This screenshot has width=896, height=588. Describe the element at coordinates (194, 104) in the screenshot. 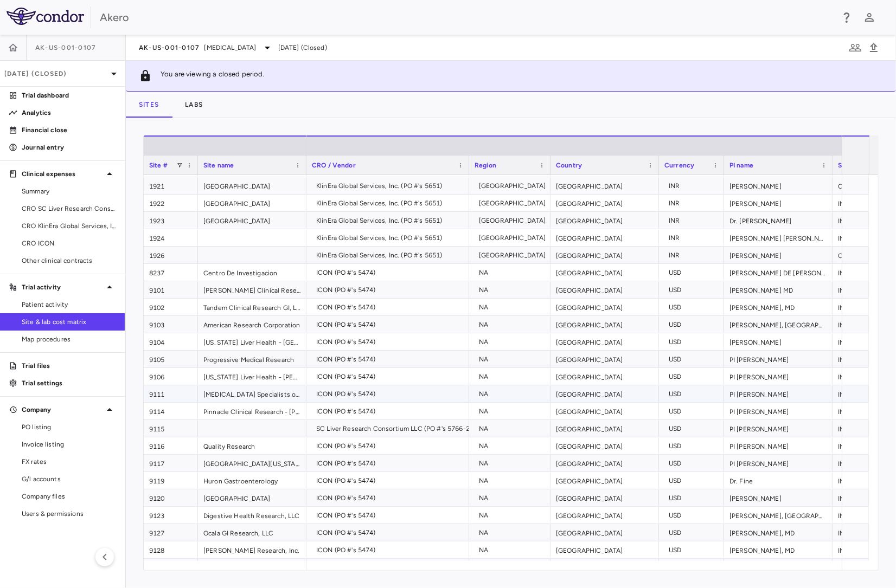

I see `button: Labs` at that location.